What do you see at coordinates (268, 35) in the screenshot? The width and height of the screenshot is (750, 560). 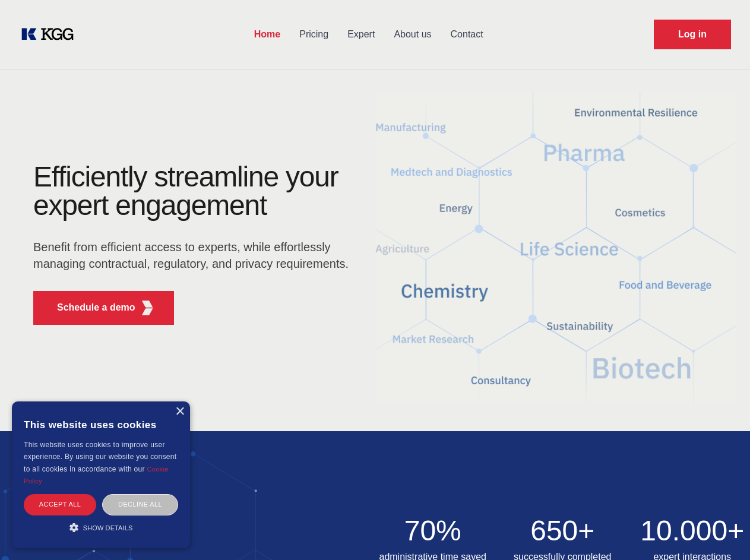 I see `a: Home` at bounding box center [268, 35].